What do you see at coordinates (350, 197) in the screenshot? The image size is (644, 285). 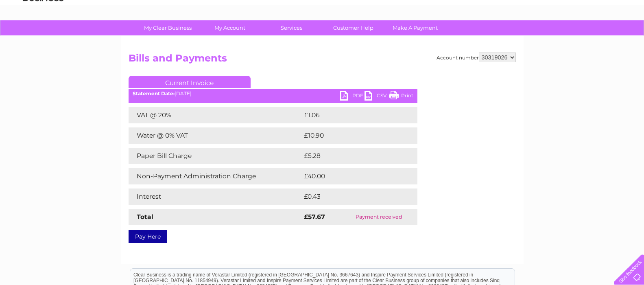 I see `td: £0.43` at bounding box center [350, 197].